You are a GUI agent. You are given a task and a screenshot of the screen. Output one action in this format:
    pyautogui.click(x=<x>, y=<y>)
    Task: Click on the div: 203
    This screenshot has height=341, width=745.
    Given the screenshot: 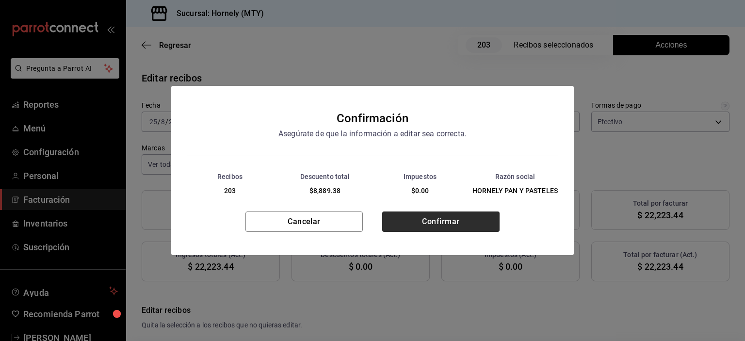 What is the action you would take?
    pyautogui.click(x=230, y=191)
    